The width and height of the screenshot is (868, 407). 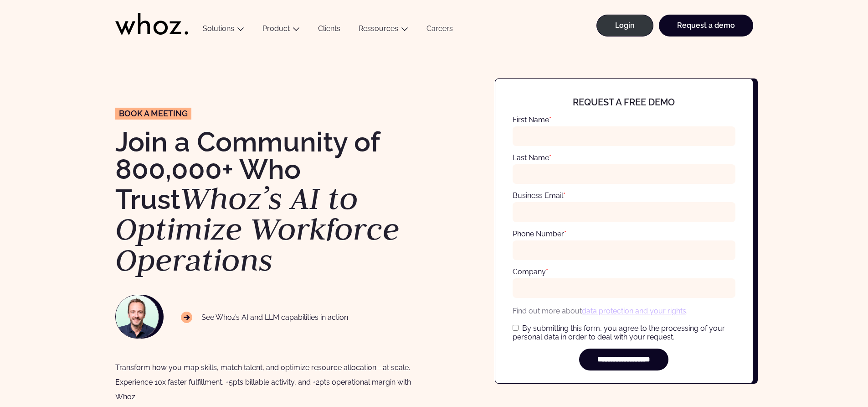 What do you see at coordinates (383, 30) in the screenshot?
I see `button: Ressources` at bounding box center [383, 30].